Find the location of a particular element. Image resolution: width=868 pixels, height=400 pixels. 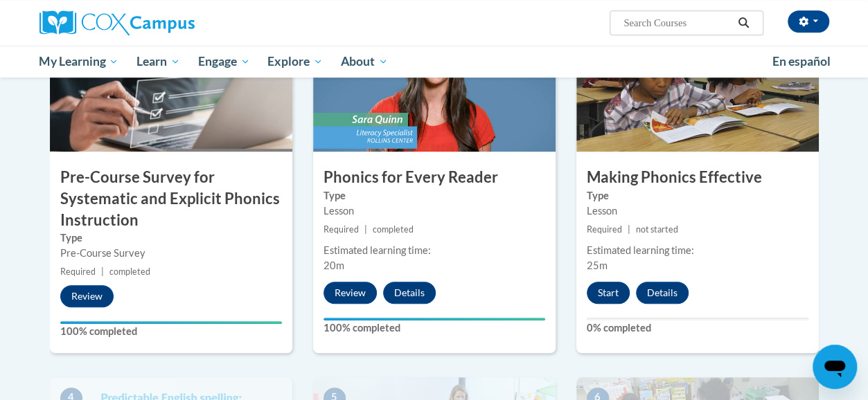

img: Cox Campus is located at coordinates (117, 23).